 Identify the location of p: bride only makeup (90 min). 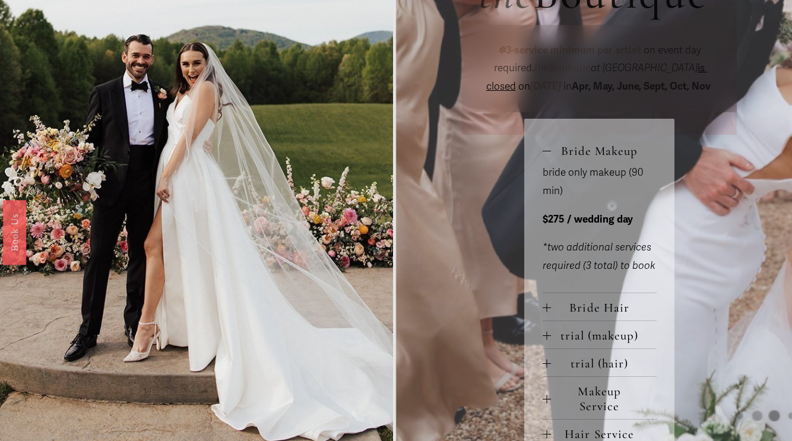
(600, 182).